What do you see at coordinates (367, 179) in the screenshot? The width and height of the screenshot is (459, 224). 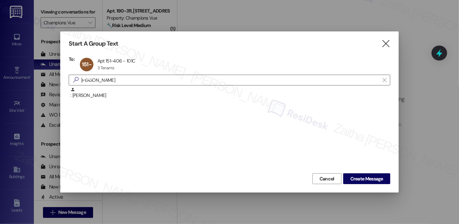 I see `button: Create Message` at bounding box center [367, 179].